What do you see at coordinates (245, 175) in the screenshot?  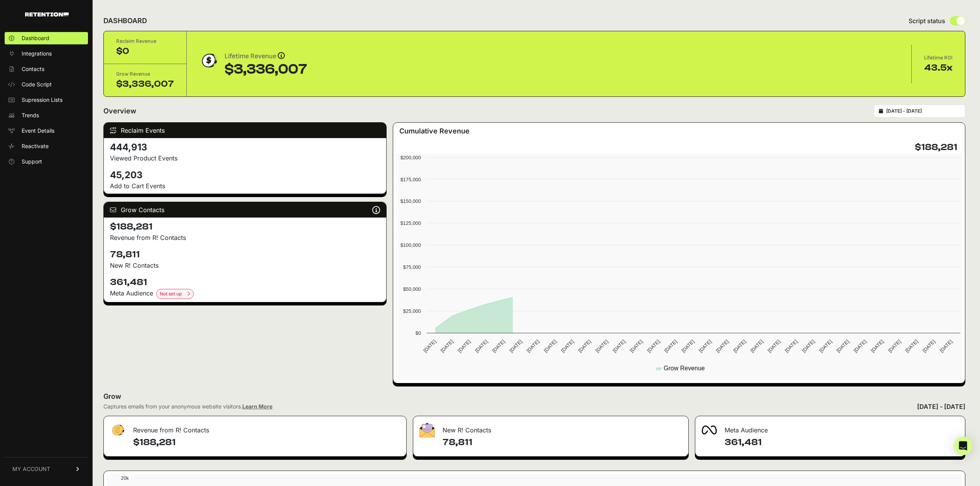 I see `h4: 45,203` at bounding box center [245, 175].